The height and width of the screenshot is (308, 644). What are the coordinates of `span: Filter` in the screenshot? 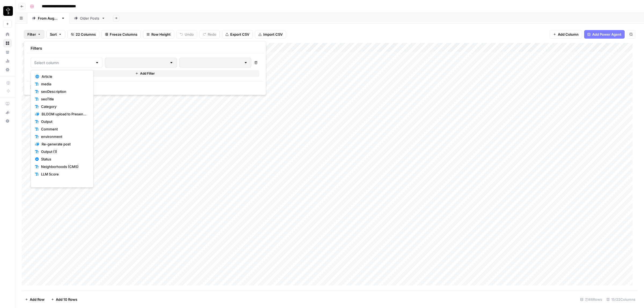 It's located at (32, 34).